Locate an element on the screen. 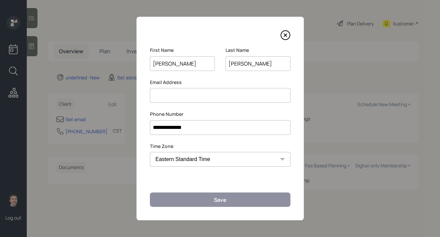 Image resolution: width=440 pixels, height=237 pixels. button: Save is located at coordinates (220, 199).